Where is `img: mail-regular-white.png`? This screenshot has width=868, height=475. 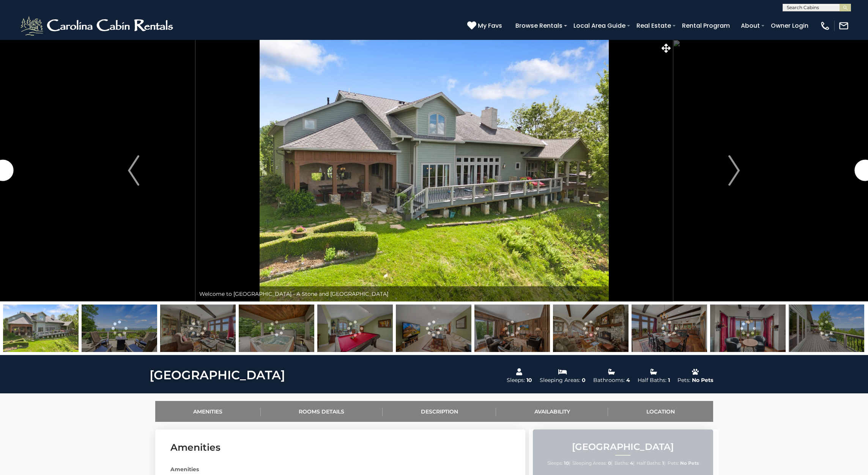 img: mail-regular-white.png is located at coordinates (844, 26).